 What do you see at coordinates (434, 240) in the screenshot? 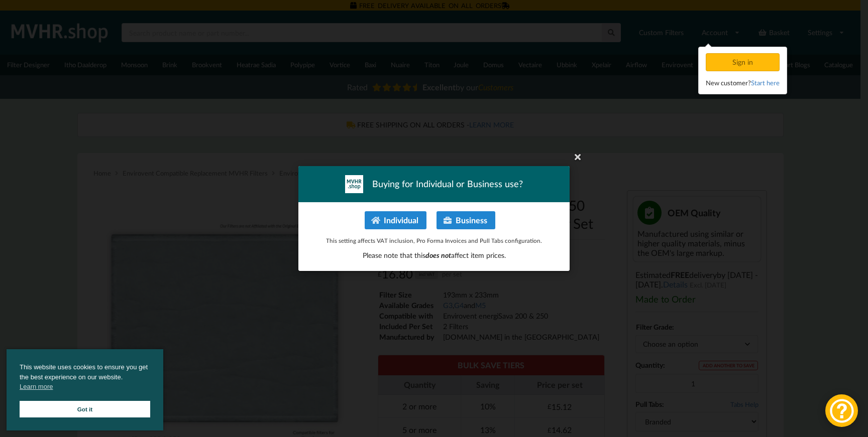
I see `p: This setting affects VAT inclusion, Pro Forma Invoices and Pull Tabs configuration.` at bounding box center [434, 240].